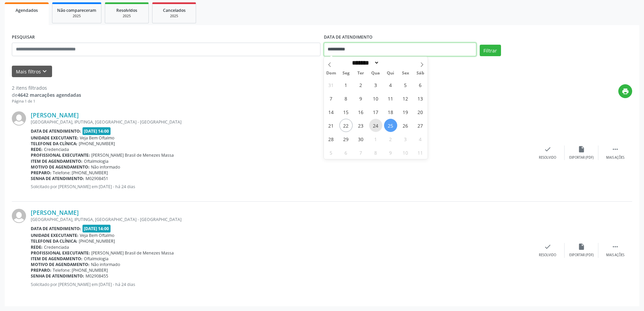  I want to click on div: Página 1 de 1, so click(46, 101).